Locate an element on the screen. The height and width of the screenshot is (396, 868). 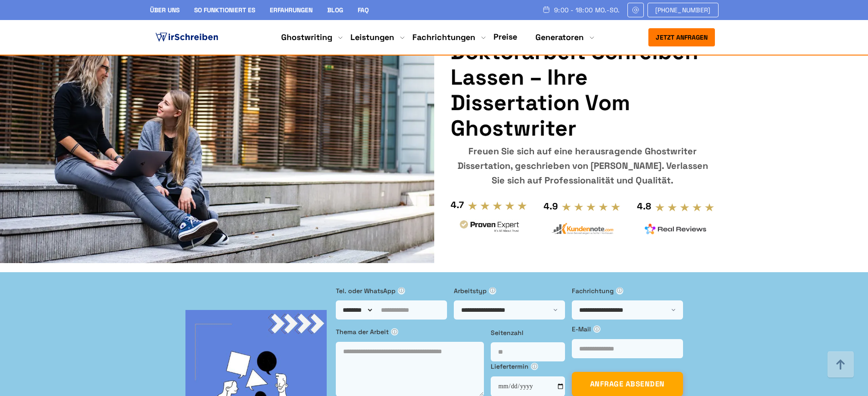
img: kundennote is located at coordinates (582, 229).